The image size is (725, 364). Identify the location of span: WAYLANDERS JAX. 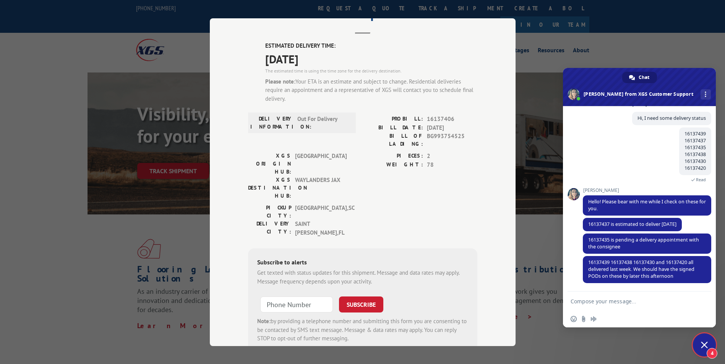
(320, 188).